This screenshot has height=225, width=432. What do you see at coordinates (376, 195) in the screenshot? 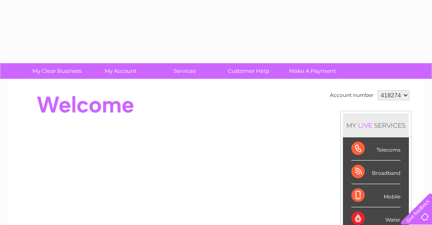
I see `div: Mobile` at bounding box center [376, 195].